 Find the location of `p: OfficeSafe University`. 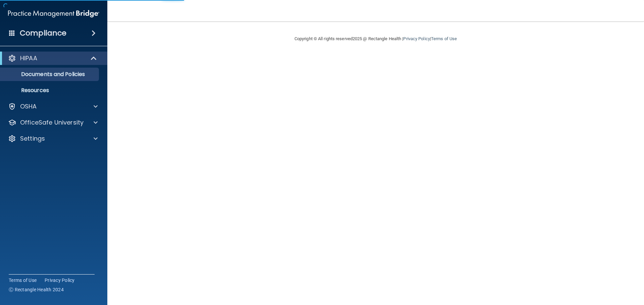

p: OfficeSafe University is located at coordinates (52, 123).